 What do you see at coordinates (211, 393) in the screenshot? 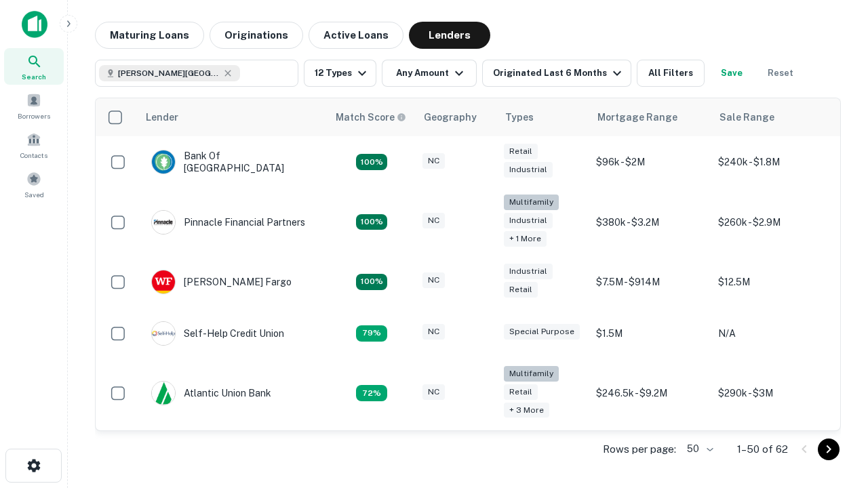
I see `div: Atlantic Union Bank` at bounding box center [211, 393].